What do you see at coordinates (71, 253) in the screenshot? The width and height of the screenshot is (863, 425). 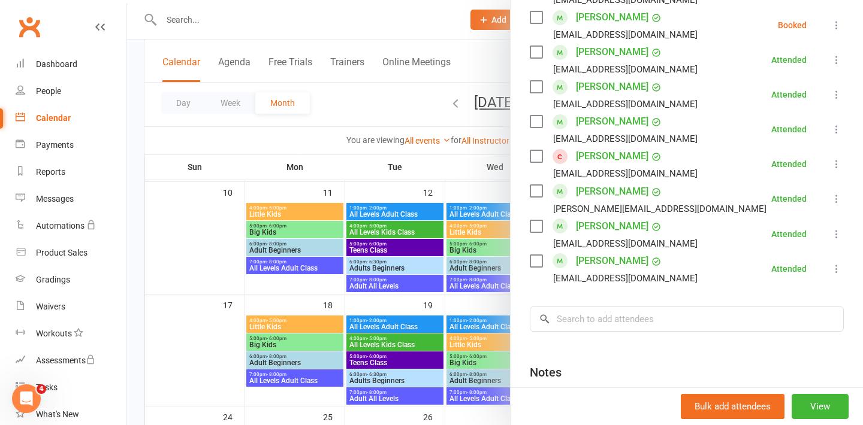 I see `a: Product Sales` at bounding box center [71, 253].